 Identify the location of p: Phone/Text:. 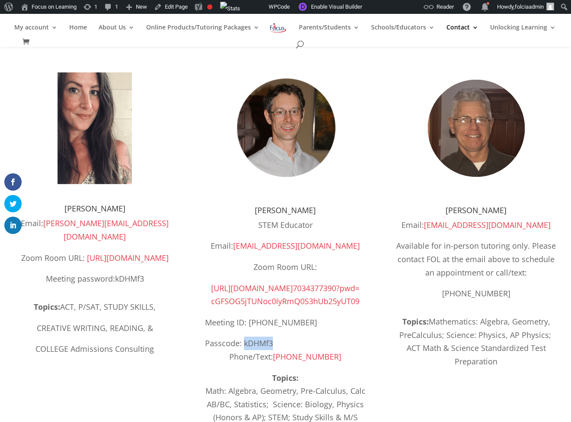
(286, 356).